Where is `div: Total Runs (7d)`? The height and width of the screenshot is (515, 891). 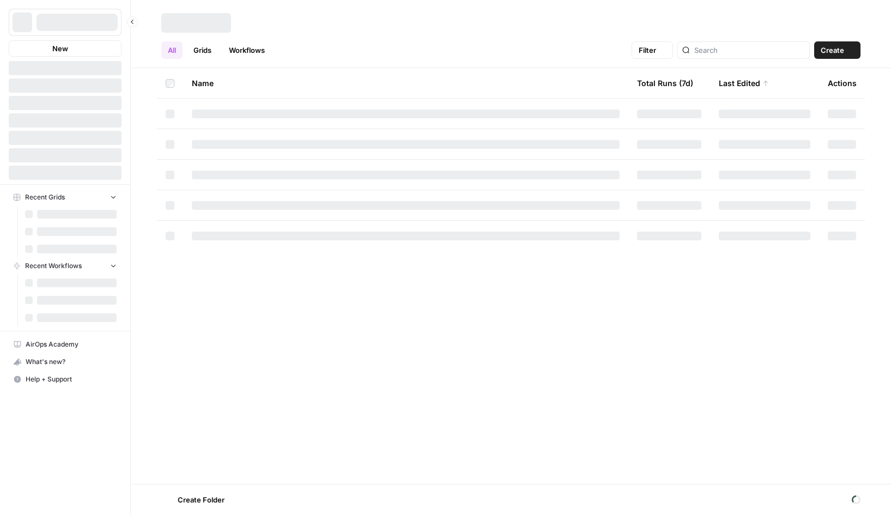
div: Total Runs (7d) is located at coordinates (665, 83).